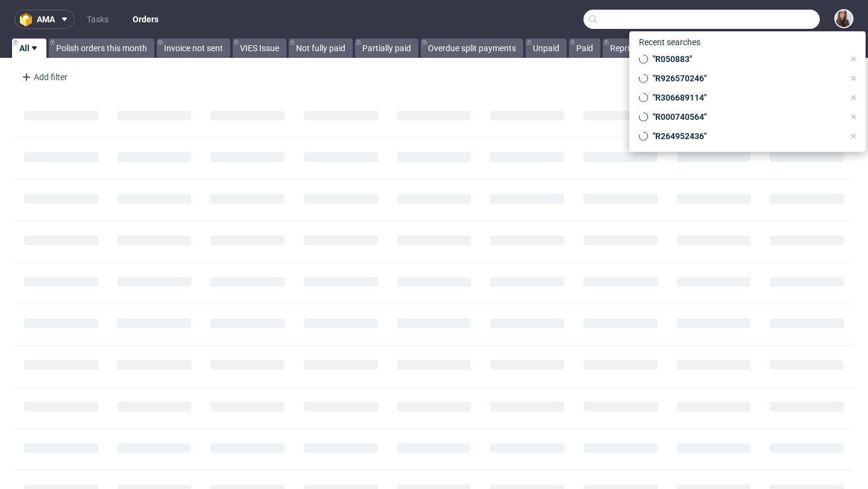 The height and width of the screenshot is (489, 868). I want to click on a: All, so click(29, 48).